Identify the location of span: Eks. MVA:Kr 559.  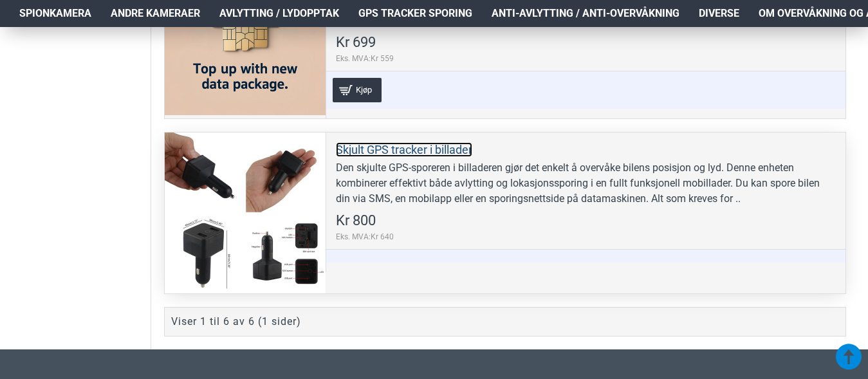
(365, 58).